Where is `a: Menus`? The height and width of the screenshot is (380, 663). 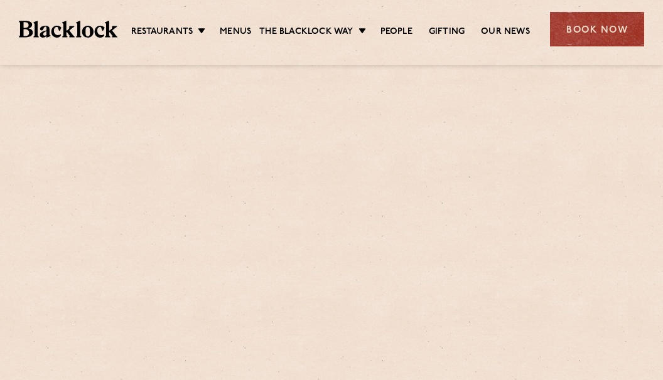
a: Menus is located at coordinates (235, 33).